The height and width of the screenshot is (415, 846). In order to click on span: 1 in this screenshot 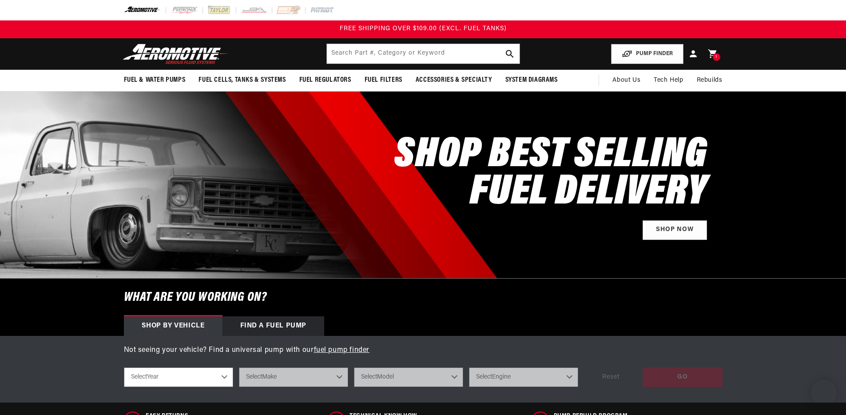, I will do `click(716, 57)`.